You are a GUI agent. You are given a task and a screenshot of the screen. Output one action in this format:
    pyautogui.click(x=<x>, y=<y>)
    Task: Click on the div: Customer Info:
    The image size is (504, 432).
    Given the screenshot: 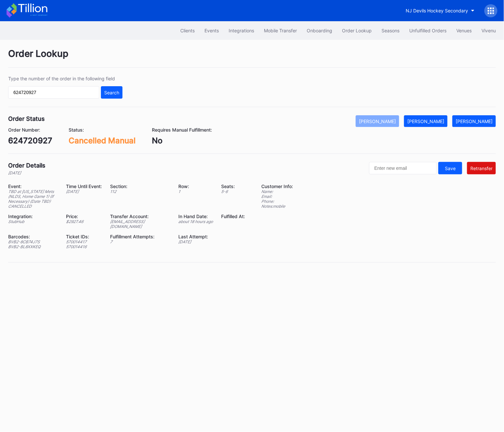 What is the action you would take?
    pyautogui.click(x=277, y=186)
    